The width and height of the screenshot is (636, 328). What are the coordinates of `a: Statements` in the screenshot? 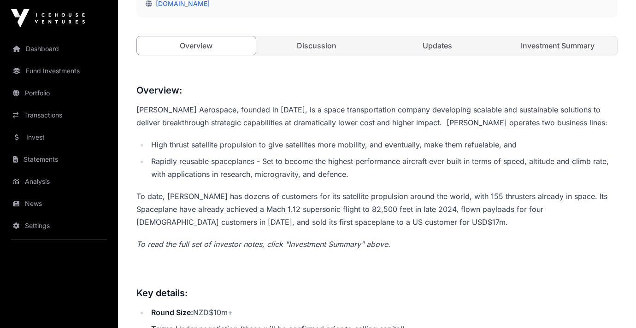 It's located at (59, 160).